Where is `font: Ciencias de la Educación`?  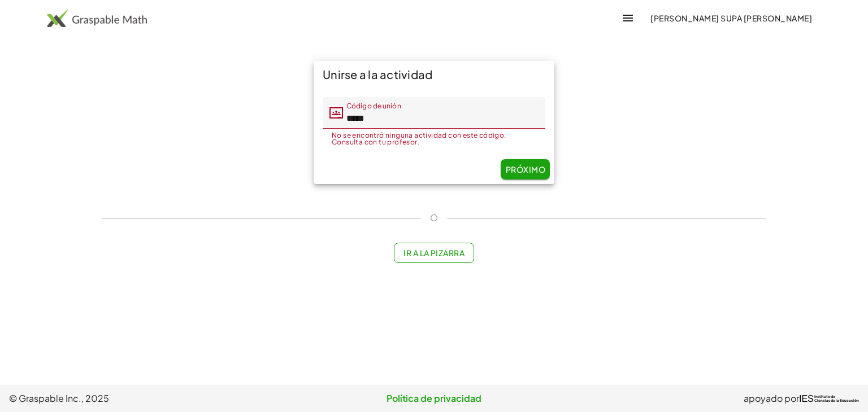 font: Ciencias de la Educación is located at coordinates (836, 400).